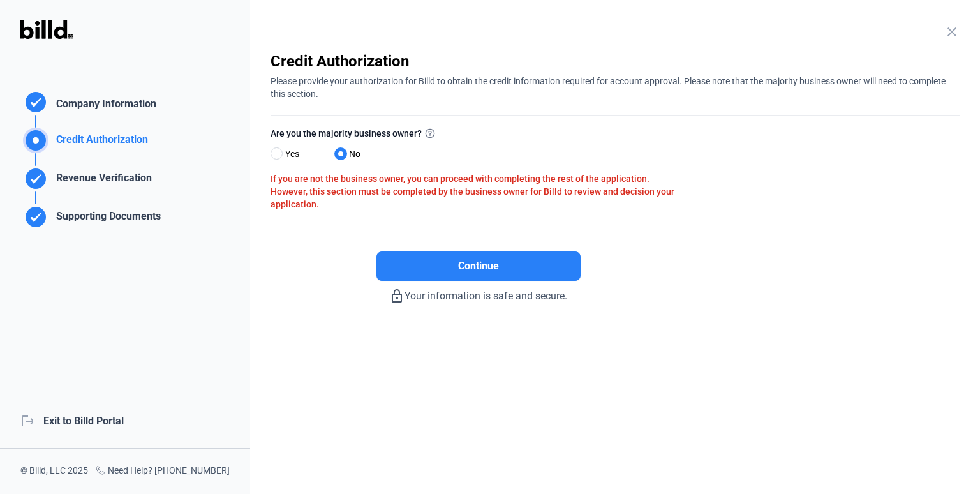 This screenshot has width=980, height=494. I want to click on div: Company Information, so click(104, 105).